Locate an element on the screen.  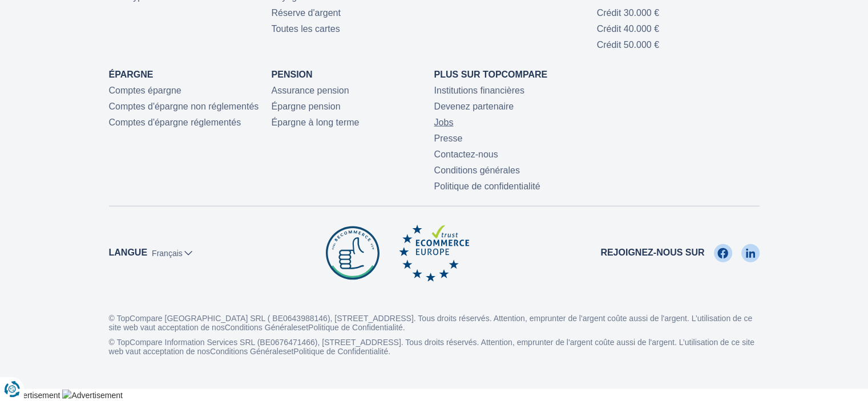
a: Réserve d'argent is located at coordinates (305, 12).